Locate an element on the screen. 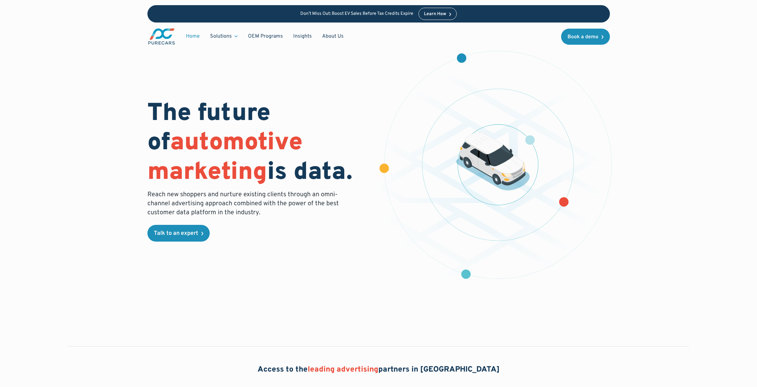 This screenshot has width=757, height=387. span: automotive marketing is located at coordinates (225, 157).